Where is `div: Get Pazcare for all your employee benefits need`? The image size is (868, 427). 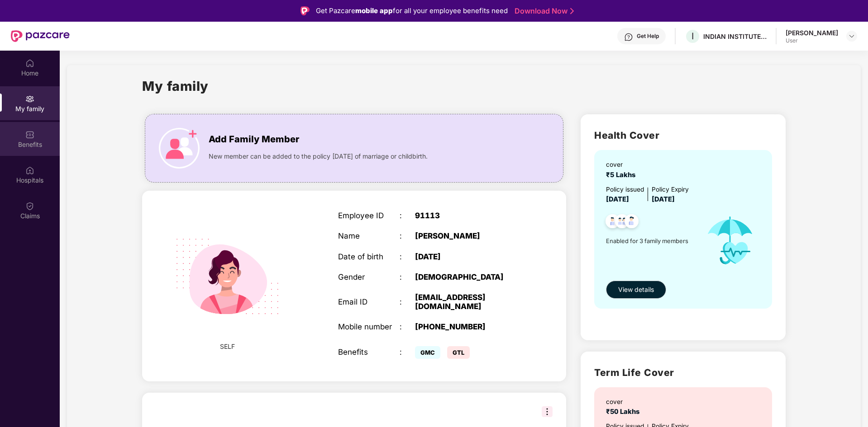 div: Get Pazcare for all your employee benefits need is located at coordinates (412, 11).